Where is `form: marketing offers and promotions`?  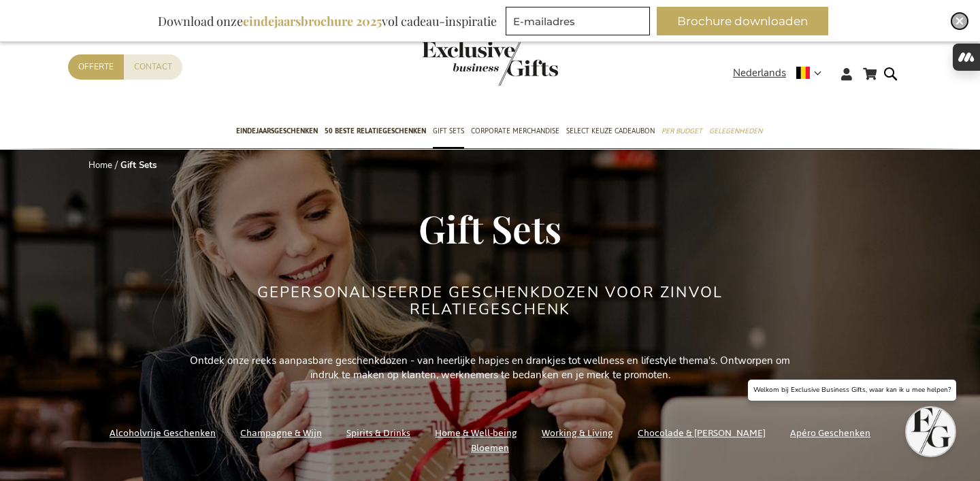
form: marketing offers and promotions is located at coordinates (580, 24).